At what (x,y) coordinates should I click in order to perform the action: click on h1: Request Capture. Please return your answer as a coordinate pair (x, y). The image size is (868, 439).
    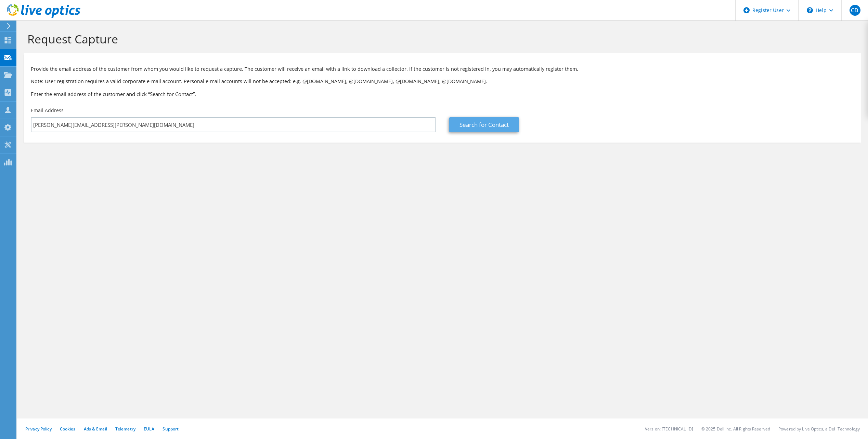
    Looking at the image, I should click on (440, 39).